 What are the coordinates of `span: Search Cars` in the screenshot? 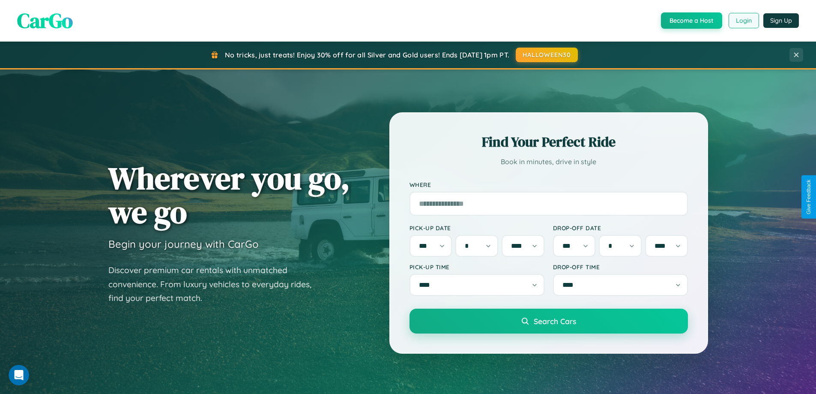 It's located at (555, 321).